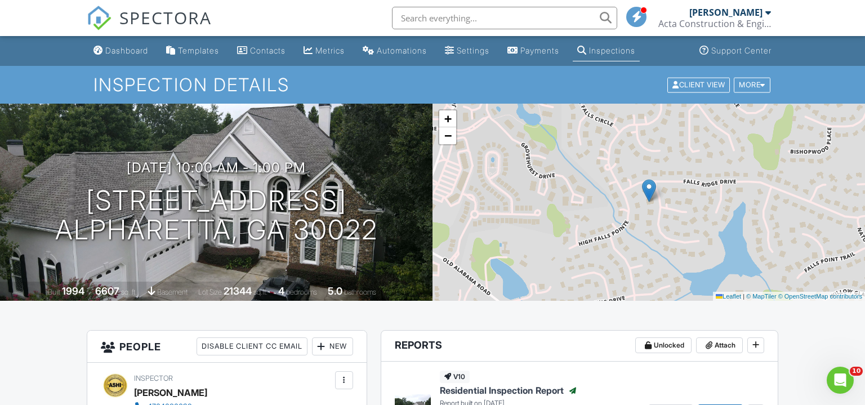 This screenshot has height=405, width=865. Describe the element at coordinates (649, 190) in the screenshot. I see `img: Marker` at that location.